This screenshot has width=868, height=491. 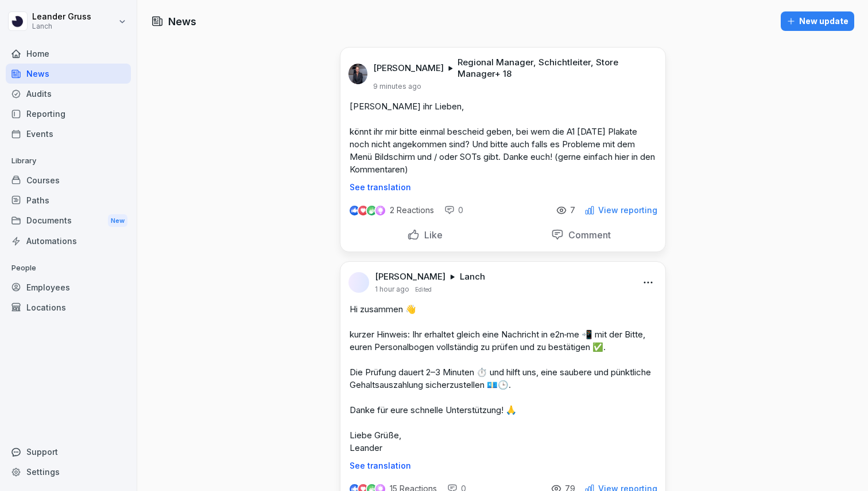 What do you see at coordinates (69, 241) in the screenshot?
I see `div: Automations` at bounding box center [69, 241].